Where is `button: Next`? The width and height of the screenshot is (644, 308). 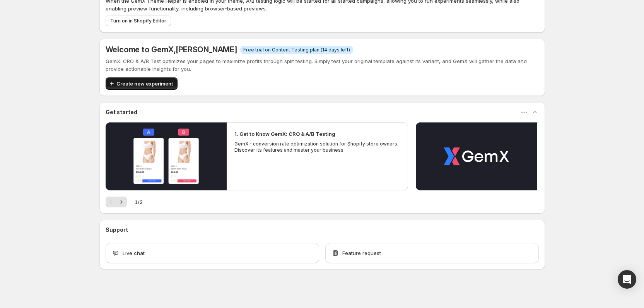
button: Next is located at coordinates (121, 202).